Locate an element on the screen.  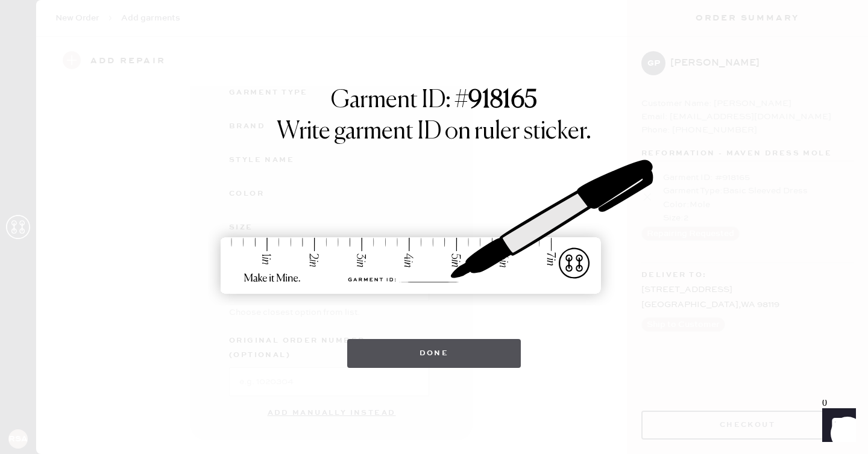
strong: 918165 is located at coordinates (503, 100).